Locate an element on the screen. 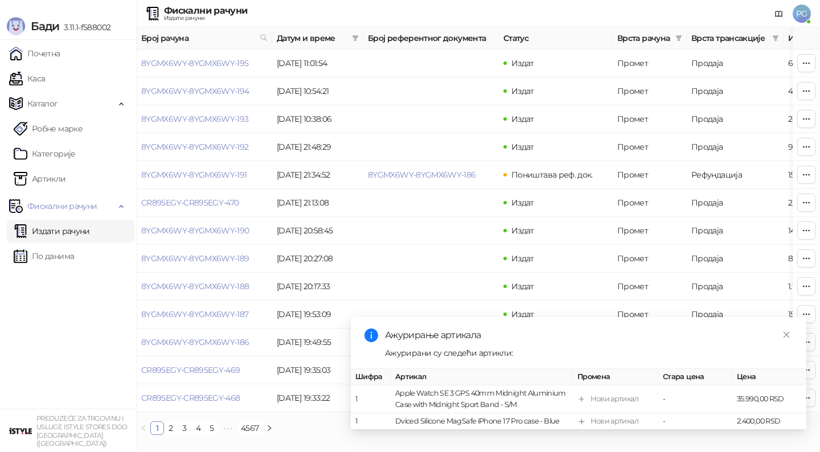 This screenshot has width=820, height=452. a: 8YGMX6WY-8YGMX6WY-192 is located at coordinates (195, 147).